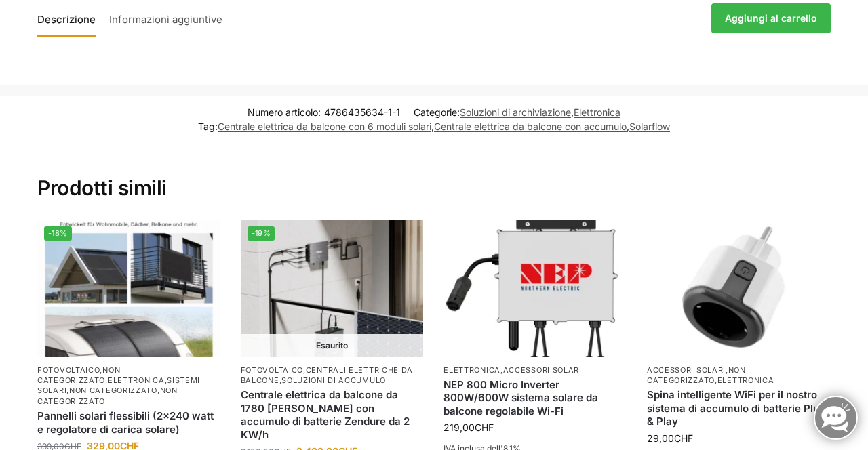  What do you see at coordinates (687, 371) in the screenshot?
I see `a: Accessori solari` at bounding box center [687, 371].